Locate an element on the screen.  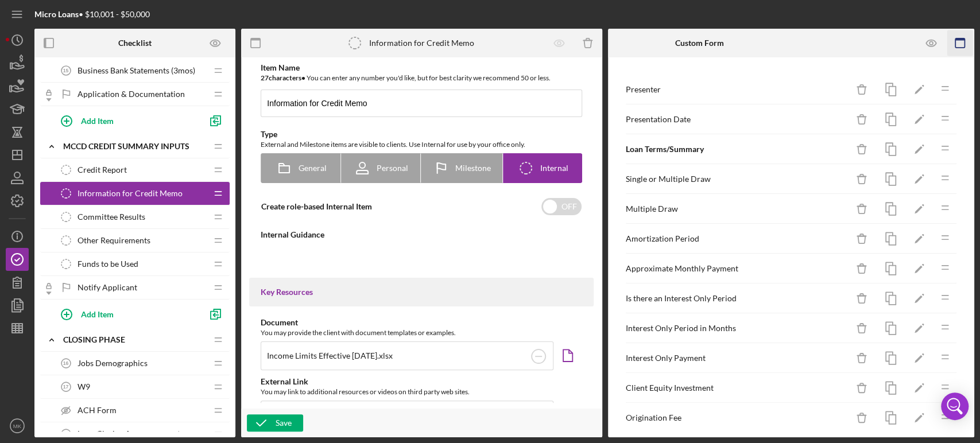
button: Save is located at coordinates (275, 423).